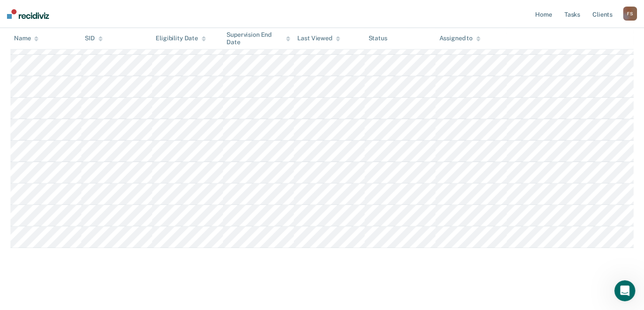 Image resolution: width=644 pixels, height=310 pixels. Describe the element at coordinates (28, 14) in the screenshot. I see `img: Recidiviz` at that location.